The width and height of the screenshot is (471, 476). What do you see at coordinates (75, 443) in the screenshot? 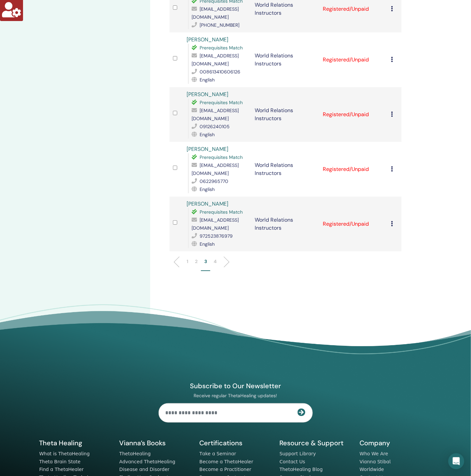
I see `h5: Theta Healing` at bounding box center [75, 443].